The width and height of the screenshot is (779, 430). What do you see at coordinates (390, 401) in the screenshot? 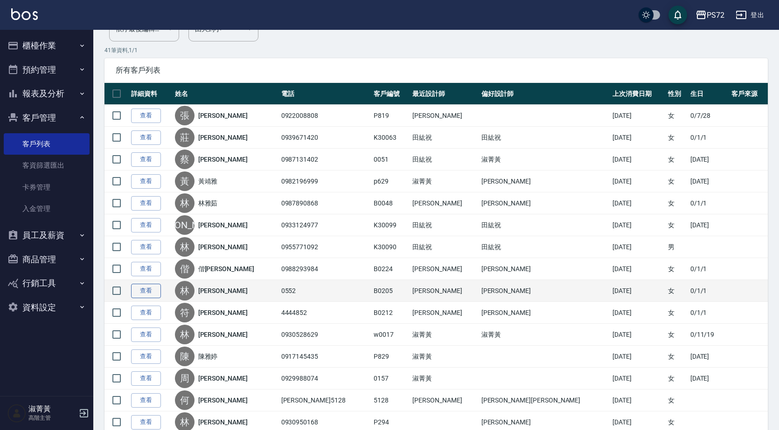
I see `td: 5128` at bounding box center [390, 401].